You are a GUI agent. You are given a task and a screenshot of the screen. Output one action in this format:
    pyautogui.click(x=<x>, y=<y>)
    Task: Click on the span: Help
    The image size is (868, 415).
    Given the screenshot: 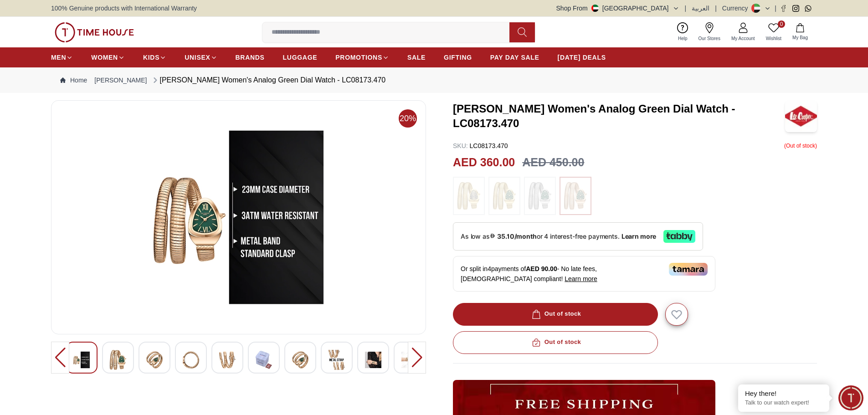 What is the action you would take?
    pyautogui.click(x=683, y=38)
    